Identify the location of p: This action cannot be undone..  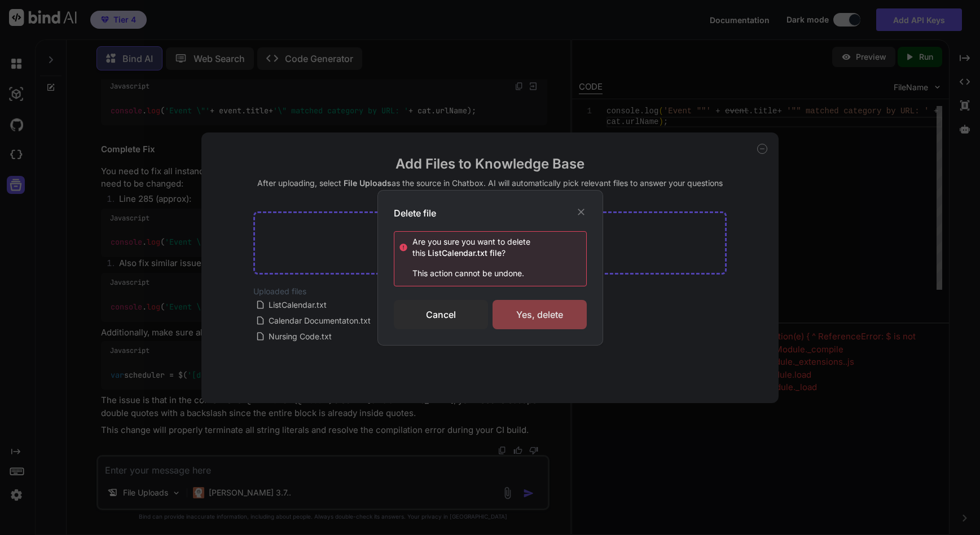
(493, 274).